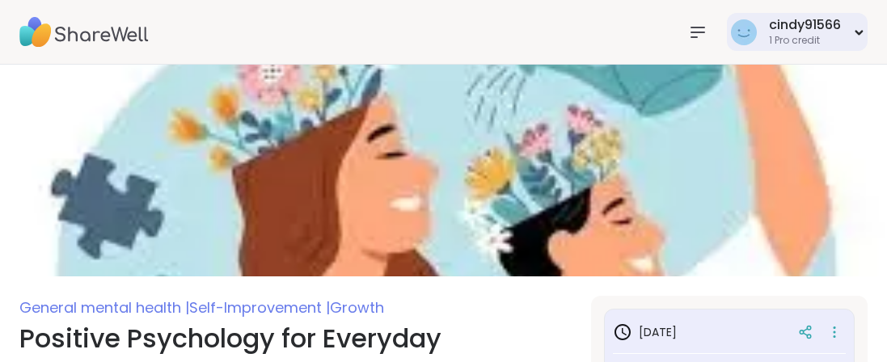 Image resolution: width=887 pixels, height=362 pixels. I want to click on div: cindy91566, so click(804, 25).